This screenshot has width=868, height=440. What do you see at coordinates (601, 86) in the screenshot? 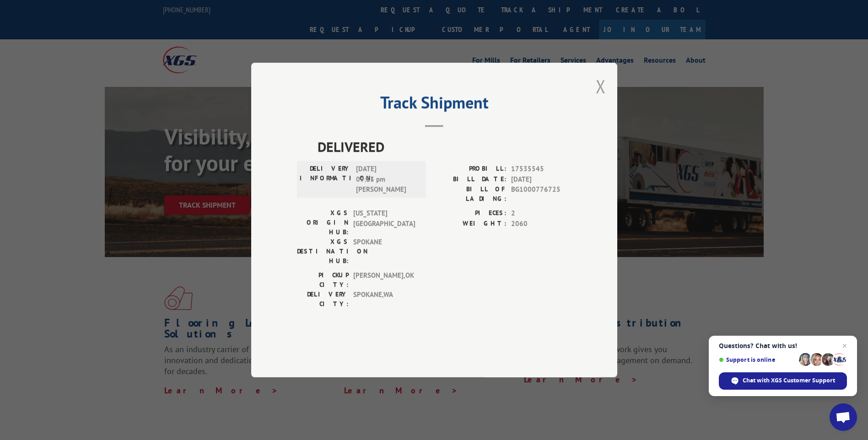
I see `button: Close modal` at bounding box center [601, 86].